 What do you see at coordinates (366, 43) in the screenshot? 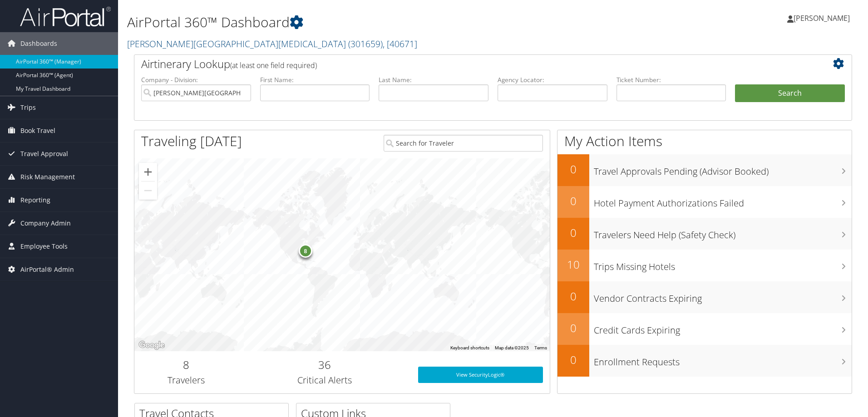
I see `span: ( 301659 )` at bounding box center [366, 43].